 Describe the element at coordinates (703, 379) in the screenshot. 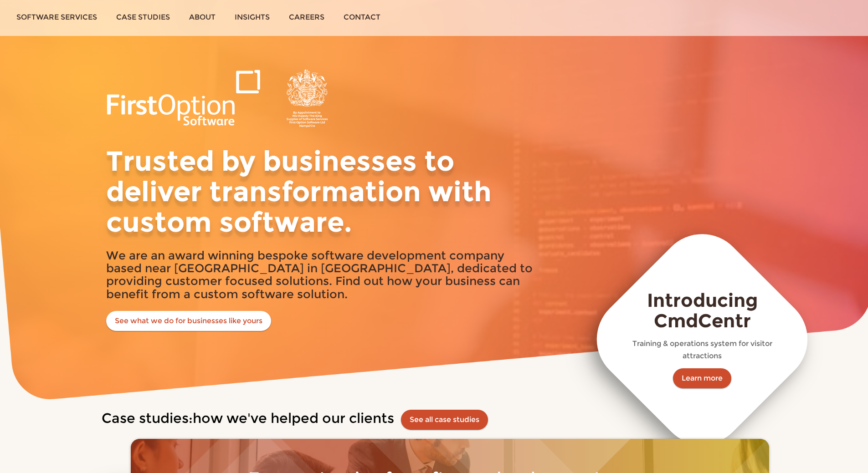

I see `a: Learn more` at that location.